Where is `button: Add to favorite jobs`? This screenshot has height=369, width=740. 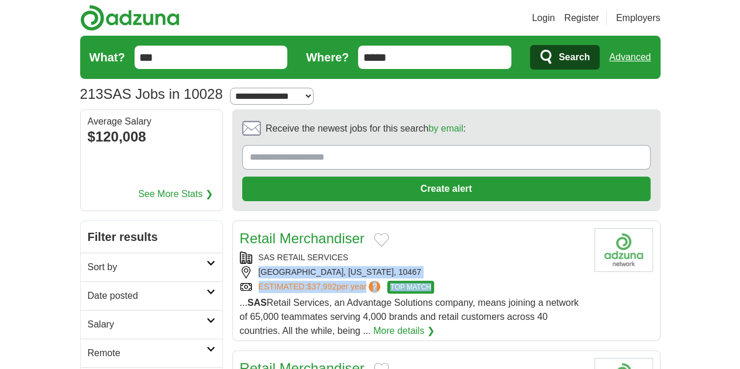 button: Add to favorite jobs is located at coordinates (382, 240).